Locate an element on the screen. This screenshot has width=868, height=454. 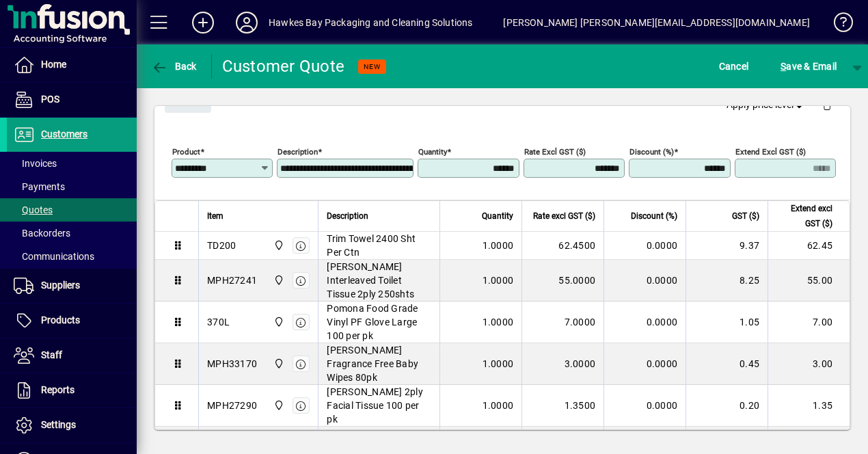
mat-label: Discount (%) is located at coordinates (651, 152).